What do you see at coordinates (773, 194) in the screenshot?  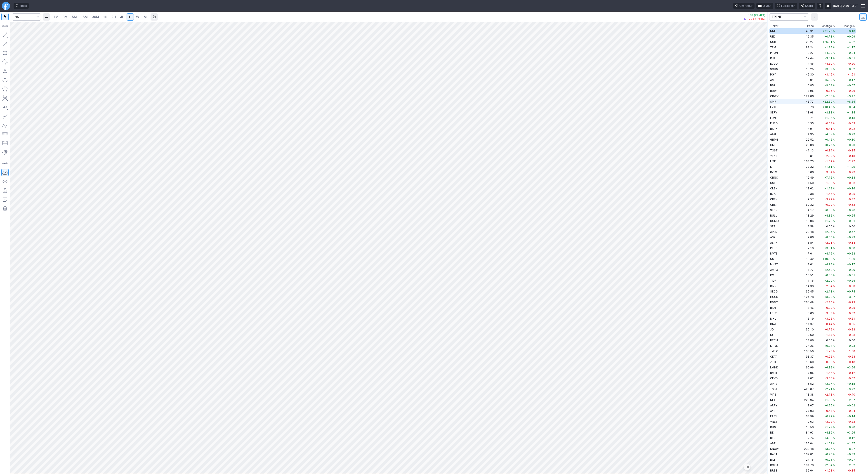 I see `span: BZAI` at bounding box center [773, 194].